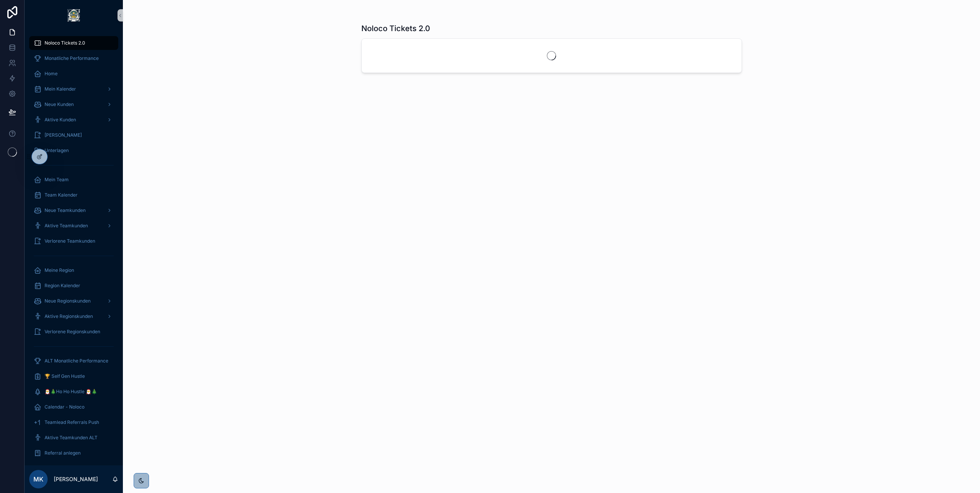  I want to click on span: Teamlead Referrals Push, so click(72, 423).